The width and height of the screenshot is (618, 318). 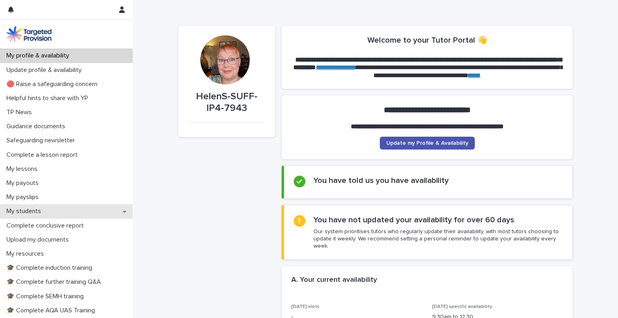 What do you see at coordinates (27, 254) in the screenshot?
I see `p: My resources` at bounding box center [27, 254].